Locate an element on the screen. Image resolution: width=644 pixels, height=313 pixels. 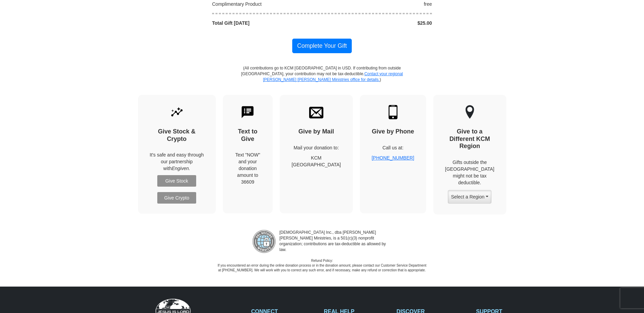
div: free is located at coordinates (379, 4).